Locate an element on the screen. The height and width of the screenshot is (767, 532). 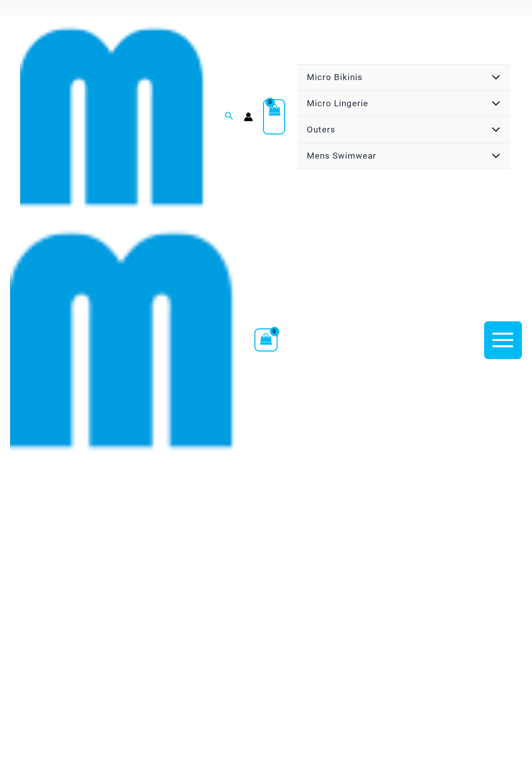
span: Outers is located at coordinates (320, 129).